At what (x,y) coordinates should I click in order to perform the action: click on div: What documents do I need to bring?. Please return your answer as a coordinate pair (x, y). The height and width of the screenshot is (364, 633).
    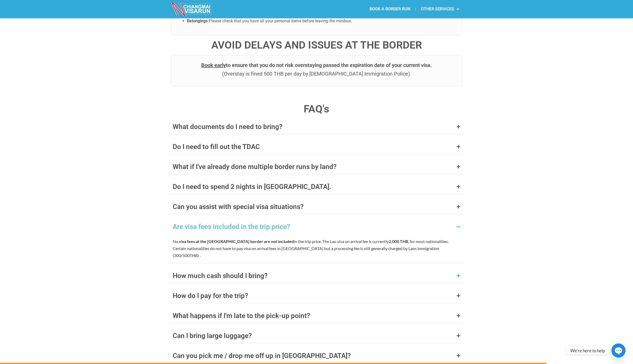
    Looking at the image, I should click on (227, 127).